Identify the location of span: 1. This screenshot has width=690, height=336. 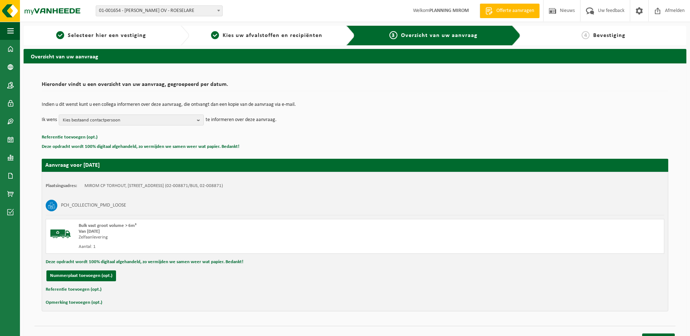
(60, 35).